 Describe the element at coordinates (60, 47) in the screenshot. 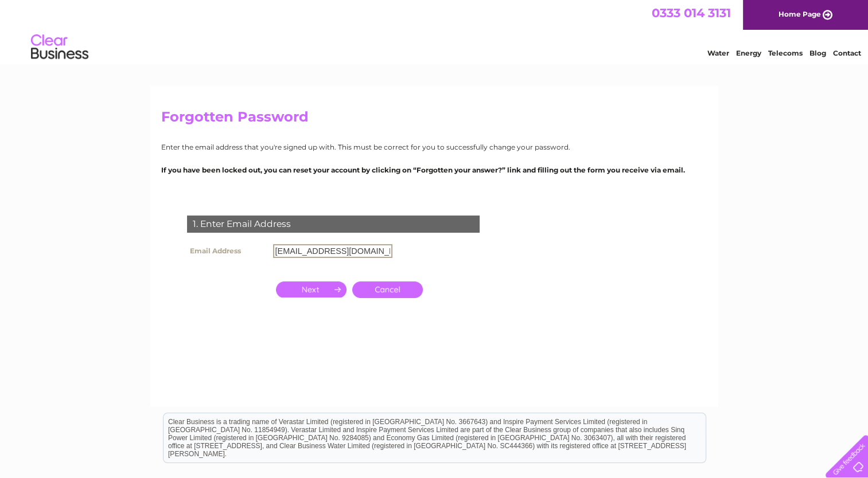

I see `img: logo.png` at that location.